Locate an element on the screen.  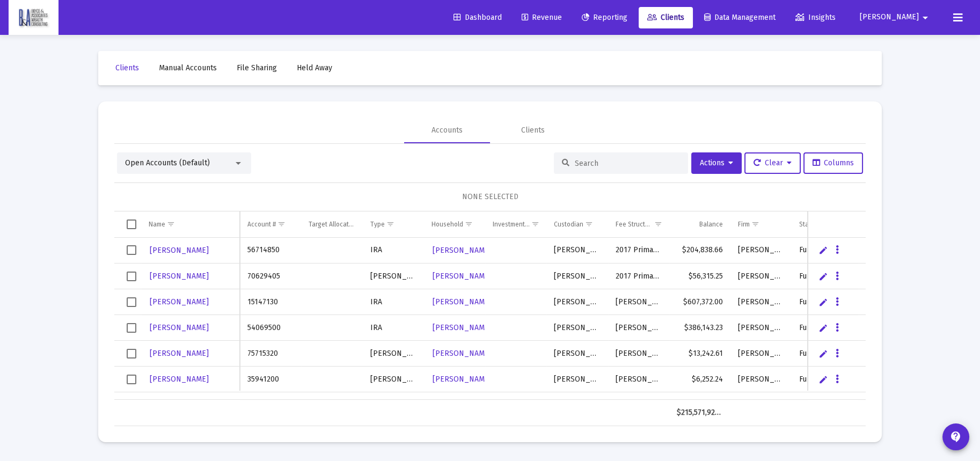
span: Dashboard is located at coordinates (477, 17).